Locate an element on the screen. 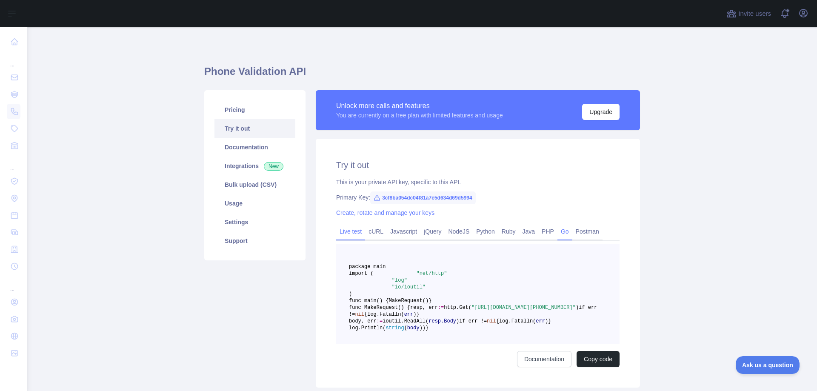 This screenshot has height=391, width=817. a: Create, rotate and manage your keys is located at coordinates (385, 213).